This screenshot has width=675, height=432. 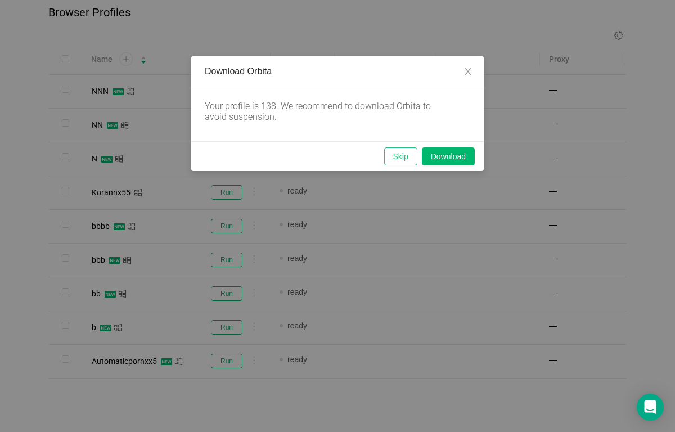 I want to click on div: Your profile is 138. We recommend to download Orbita to avoid suspension., so click(x=328, y=111).